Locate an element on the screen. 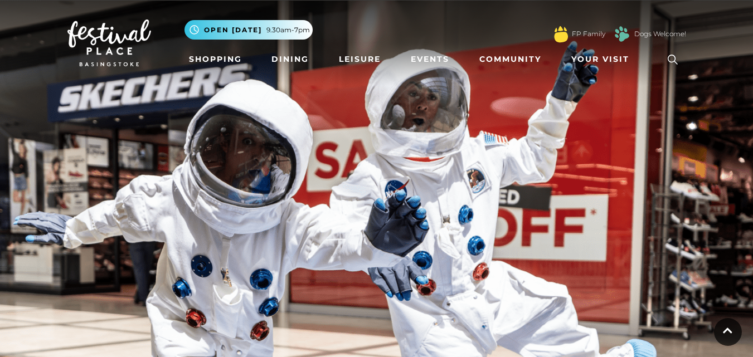 The image size is (753, 357). a: FP Family is located at coordinates (589, 34).